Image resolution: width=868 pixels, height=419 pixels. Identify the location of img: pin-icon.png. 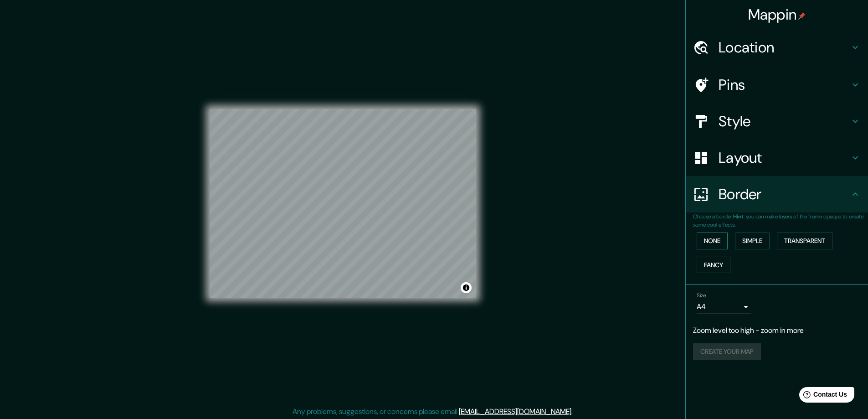
(802, 16).